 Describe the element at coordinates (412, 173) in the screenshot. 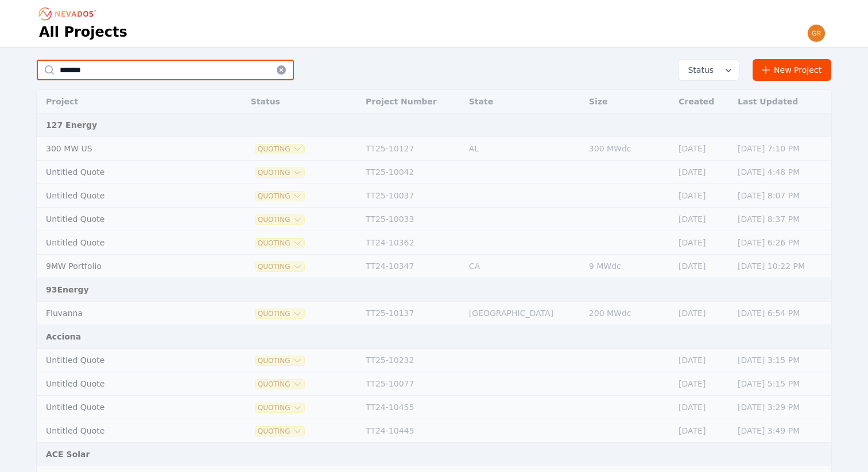

I see `td: TT25-10042` at that location.